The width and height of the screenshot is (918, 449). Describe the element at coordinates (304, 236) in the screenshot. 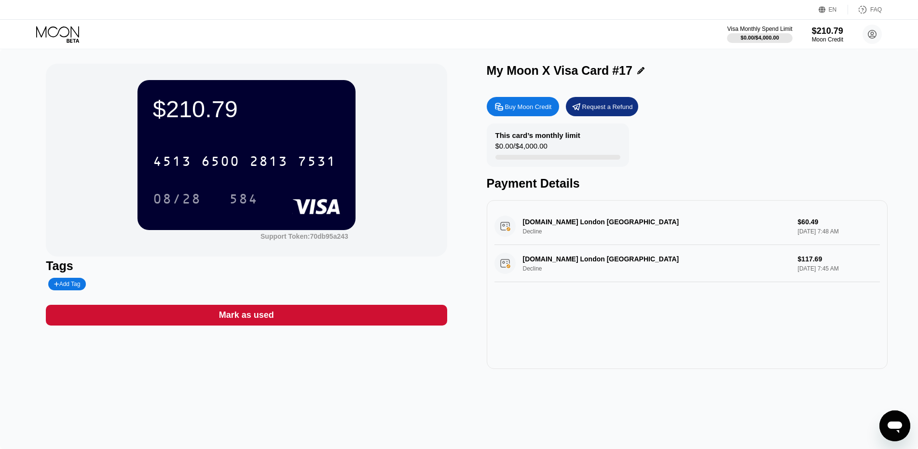

I see `div: Support Token: 70db95a243` at that location.